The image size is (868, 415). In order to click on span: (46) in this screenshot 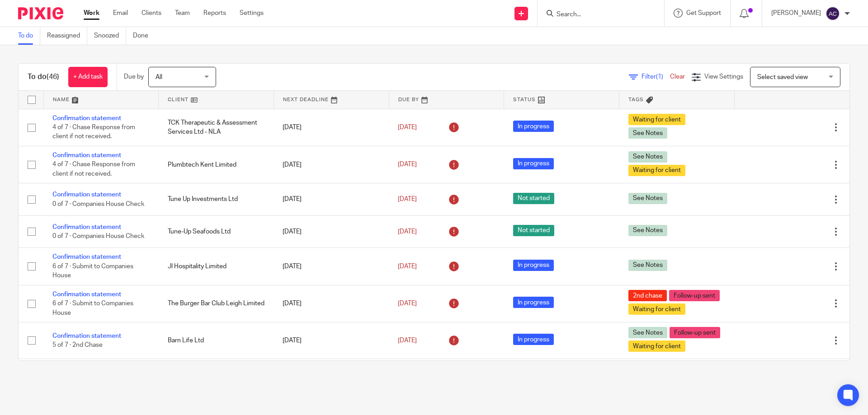, I will do `click(53, 77)`.